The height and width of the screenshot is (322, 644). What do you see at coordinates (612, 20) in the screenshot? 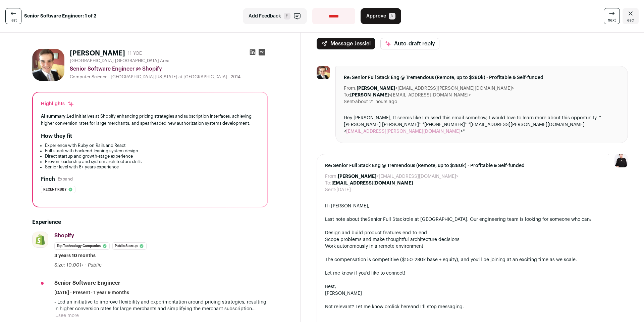
I see `span: next` at bounding box center [612, 20].